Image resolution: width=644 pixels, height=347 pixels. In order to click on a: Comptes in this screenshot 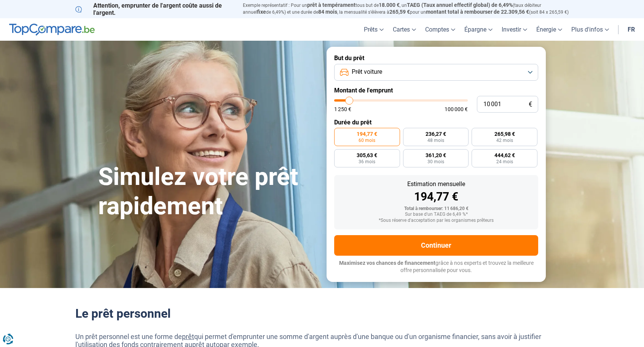, I will do `click(440, 29)`.